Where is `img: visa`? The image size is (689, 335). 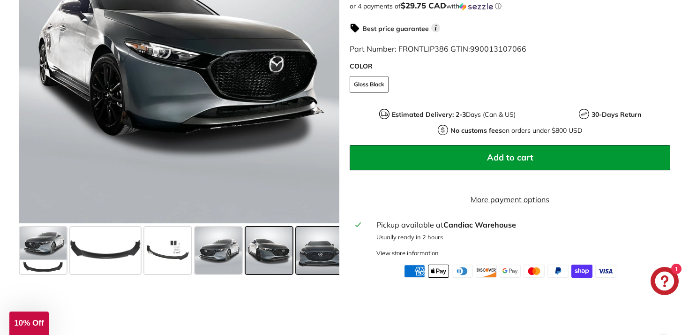 img: visa is located at coordinates (605, 271).